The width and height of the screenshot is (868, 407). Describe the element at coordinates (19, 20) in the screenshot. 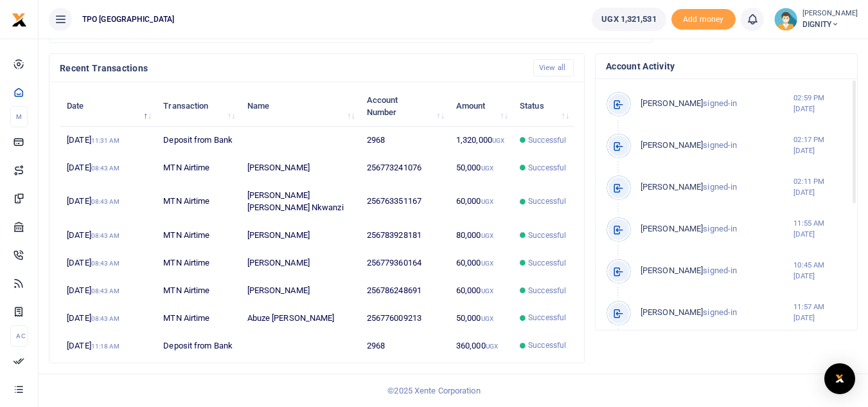

I see `img: logo-small` at that location.